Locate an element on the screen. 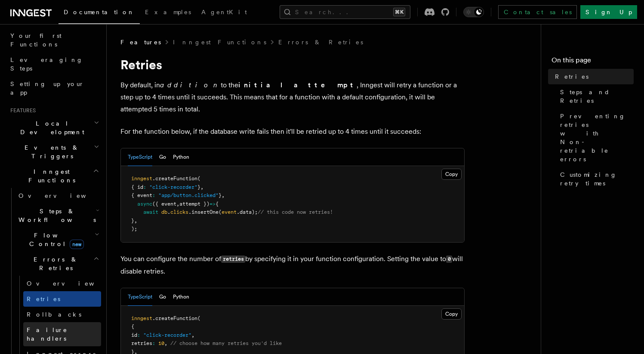 This screenshot has height=354, width=644. span: Local Development is located at coordinates (50, 127).